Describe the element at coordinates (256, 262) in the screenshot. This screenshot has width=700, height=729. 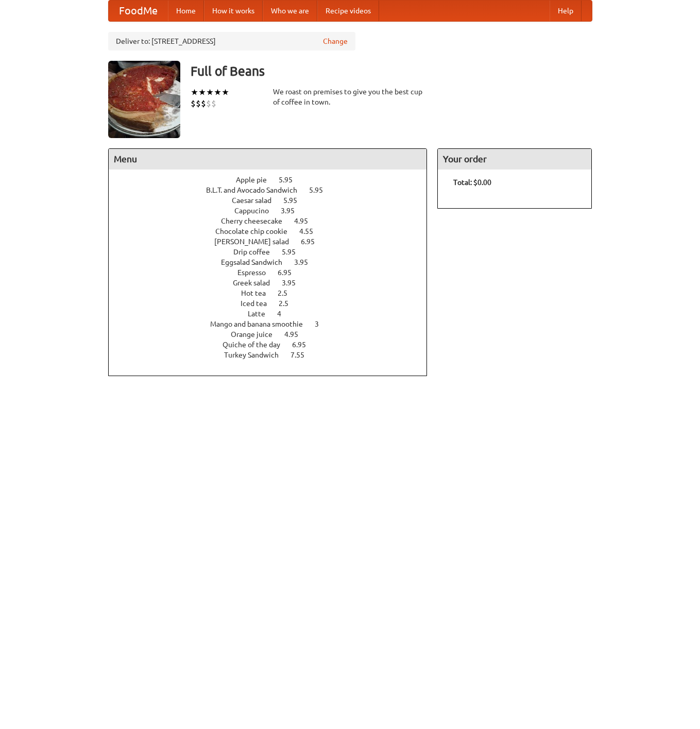
I see `span: Eggsalad Sandwich` at that location.